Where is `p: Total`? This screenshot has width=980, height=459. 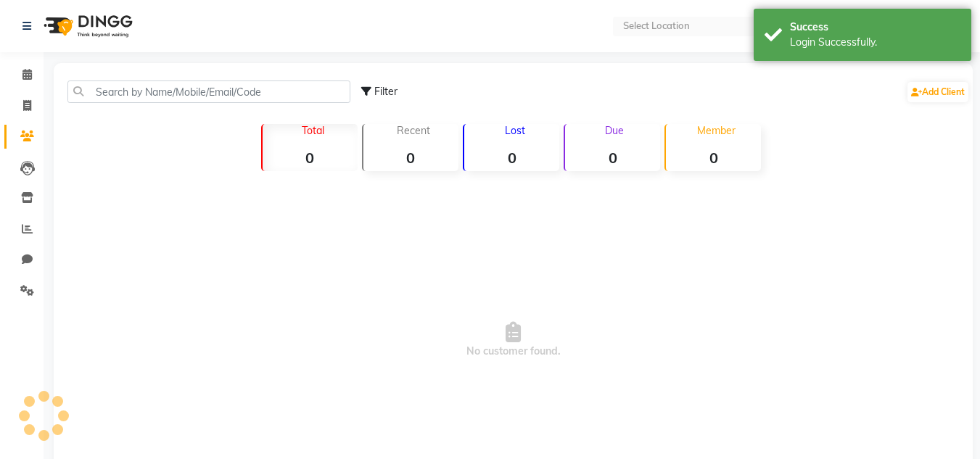
p: Total is located at coordinates (312, 130).